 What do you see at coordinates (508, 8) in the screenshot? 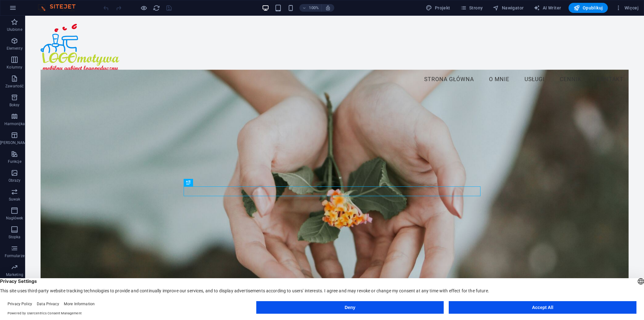
I see `span: Nawigator` at bounding box center [508, 8].